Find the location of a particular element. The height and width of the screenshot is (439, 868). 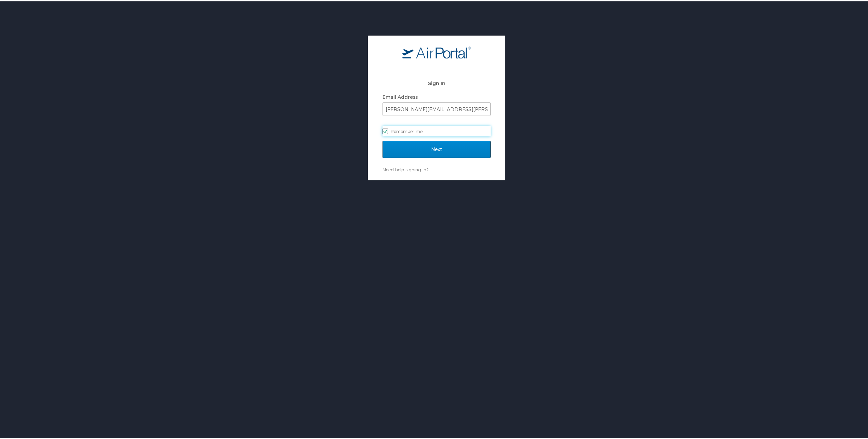

input: Next is located at coordinates (437, 148).